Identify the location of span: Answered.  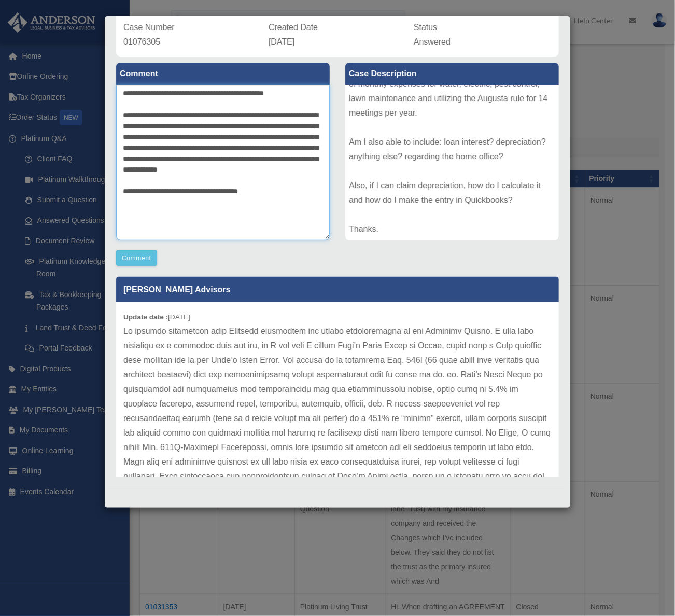
(432, 42).